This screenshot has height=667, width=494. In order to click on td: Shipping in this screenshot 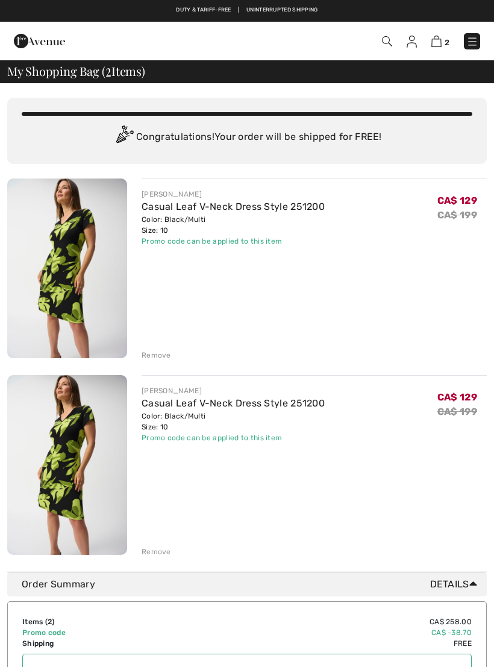, I will do `click(104, 643)`.